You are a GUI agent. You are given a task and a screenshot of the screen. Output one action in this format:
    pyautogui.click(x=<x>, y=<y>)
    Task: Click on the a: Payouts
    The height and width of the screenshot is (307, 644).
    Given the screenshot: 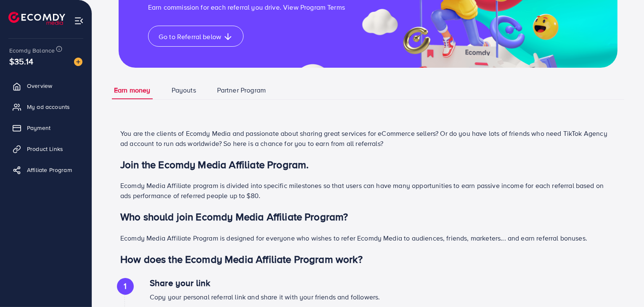 What is the action you would take?
    pyautogui.click(x=184, y=90)
    